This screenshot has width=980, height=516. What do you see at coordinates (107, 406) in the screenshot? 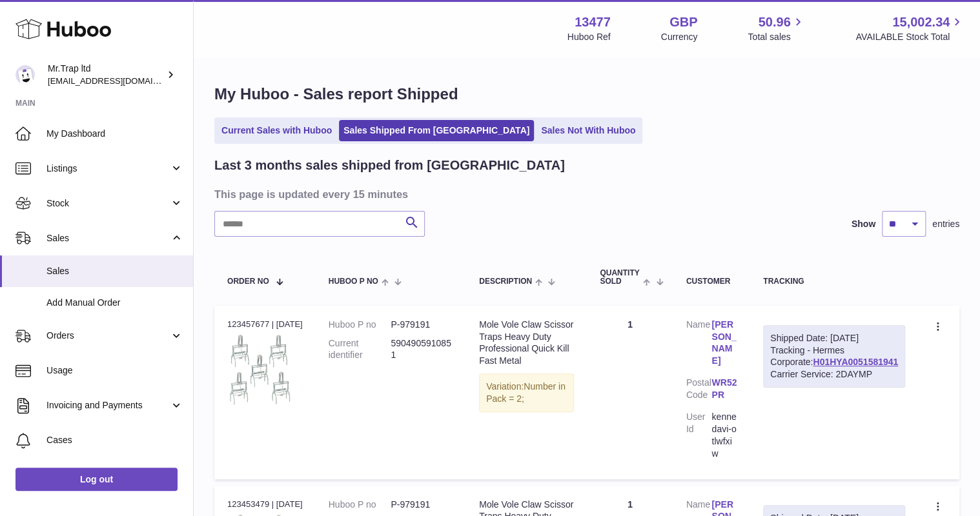
I see `span: Invoicing and Payments` at bounding box center [107, 406].